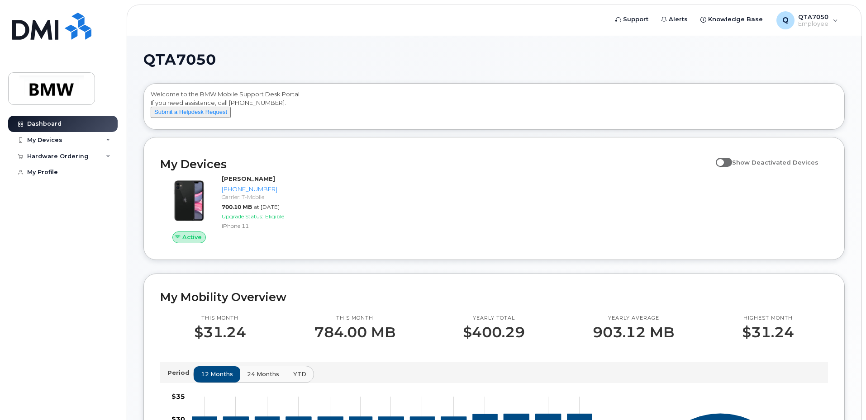 The height and width of the screenshot is (420, 866). Describe the element at coordinates (243, 216) in the screenshot. I see `span: Upgrade Status:` at that location.